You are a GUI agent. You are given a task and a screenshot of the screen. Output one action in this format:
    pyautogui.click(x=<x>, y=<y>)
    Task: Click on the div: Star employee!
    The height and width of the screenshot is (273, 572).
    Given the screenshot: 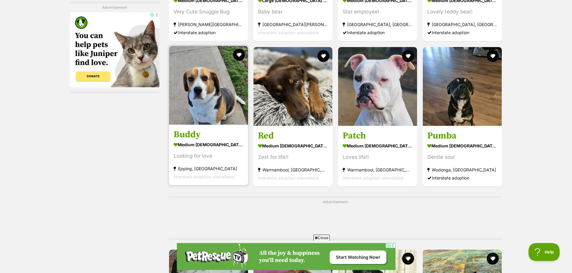 What is the action you would take?
    pyautogui.click(x=377, y=12)
    